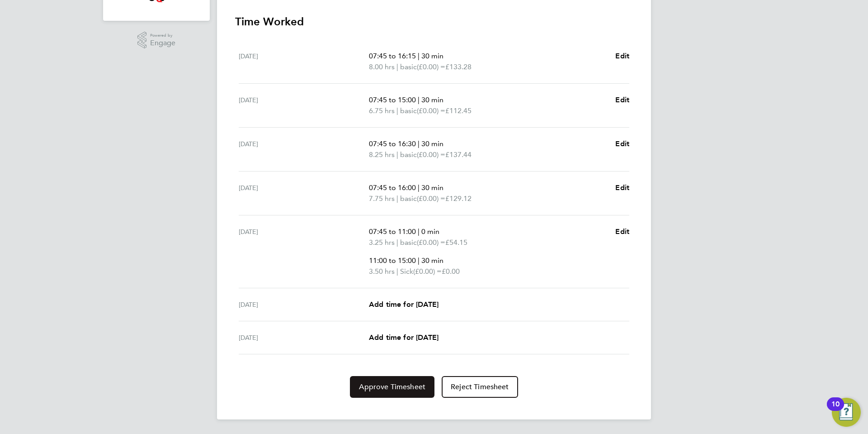  What do you see at coordinates (163, 35) in the screenshot?
I see `span: Powered by` at bounding box center [163, 35].